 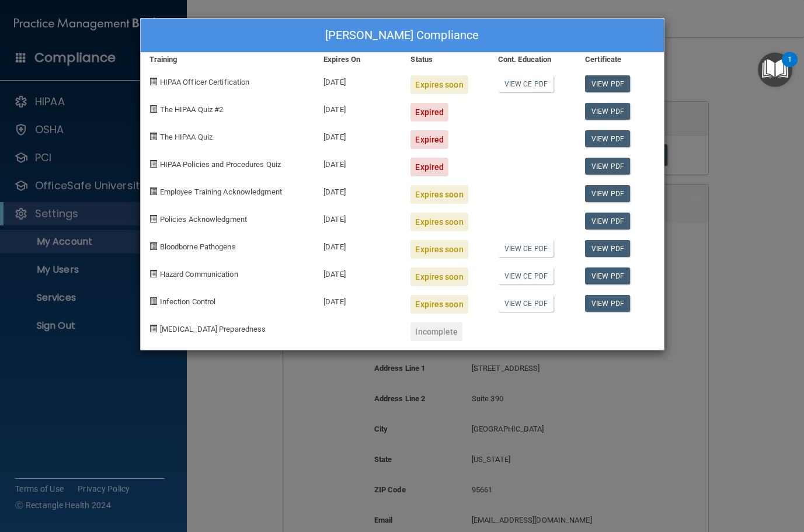 What do you see at coordinates (775, 70) in the screenshot?
I see `button: Open Resource Center, 1 new notification` at bounding box center [775, 70].